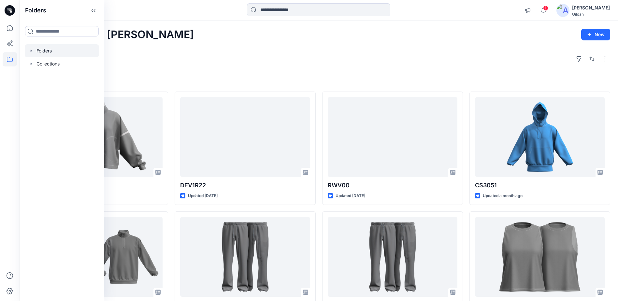 The width and height of the screenshot is (618, 301). What do you see at coordinates (503, 196) in the screenshot?
I see `p: Updated a month ago` at bounding box center [503, 196].